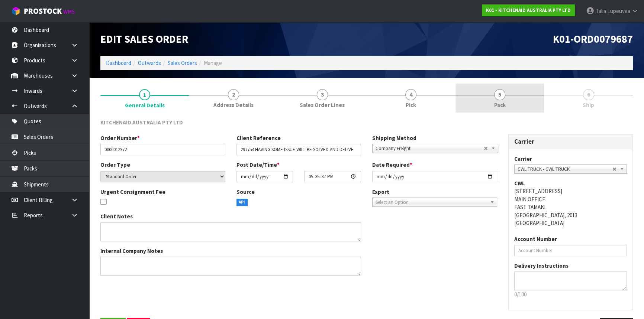  I want to click on label: Account Number, so click(535, 239).